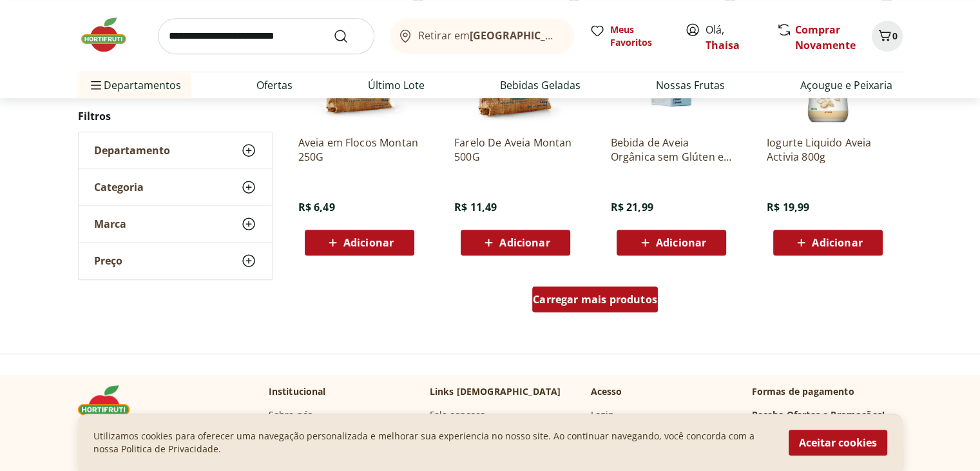 The width and height of the screenshot is (980, 471). What do you see at coordinates (316, 207) in the screenshot?
I see `span: R$ 6,49` at bounding box center [316, 207].